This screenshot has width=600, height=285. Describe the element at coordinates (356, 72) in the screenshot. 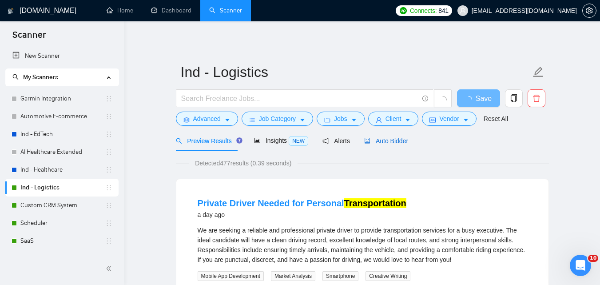

I see `input: Scanner name...` at that location.